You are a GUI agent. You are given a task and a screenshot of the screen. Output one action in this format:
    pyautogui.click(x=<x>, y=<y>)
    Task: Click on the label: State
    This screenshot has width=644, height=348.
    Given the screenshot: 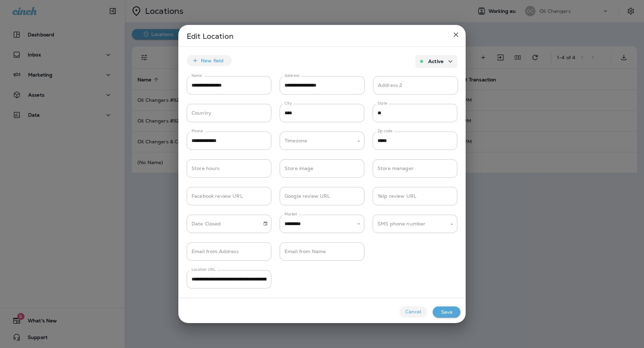 What is the action you would take?
    pyautogui.click(x=383, y=103)
    